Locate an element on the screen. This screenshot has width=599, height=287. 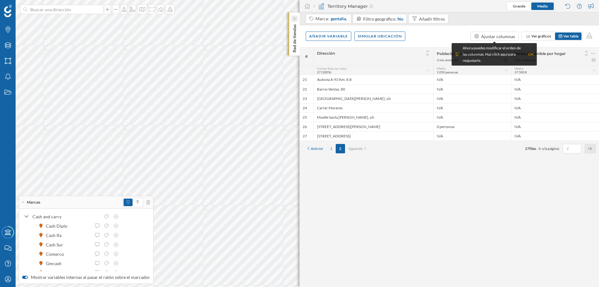
div: 0 personas is located at coordinates (472, 126).